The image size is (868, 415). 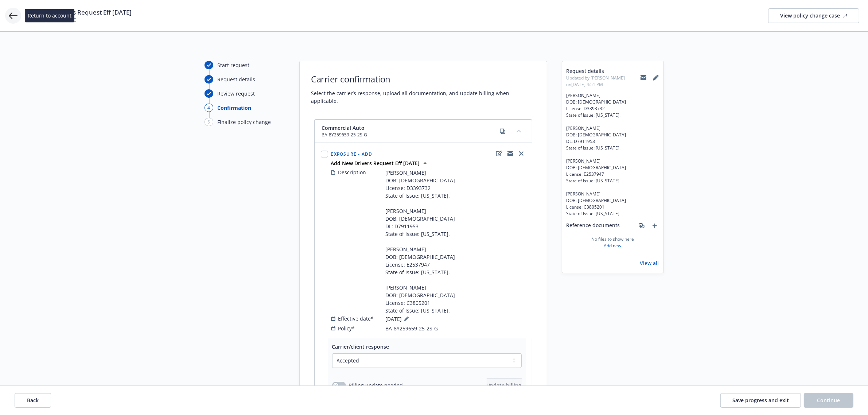 I want to click on span: Update billing, so click(x=504, y=385).